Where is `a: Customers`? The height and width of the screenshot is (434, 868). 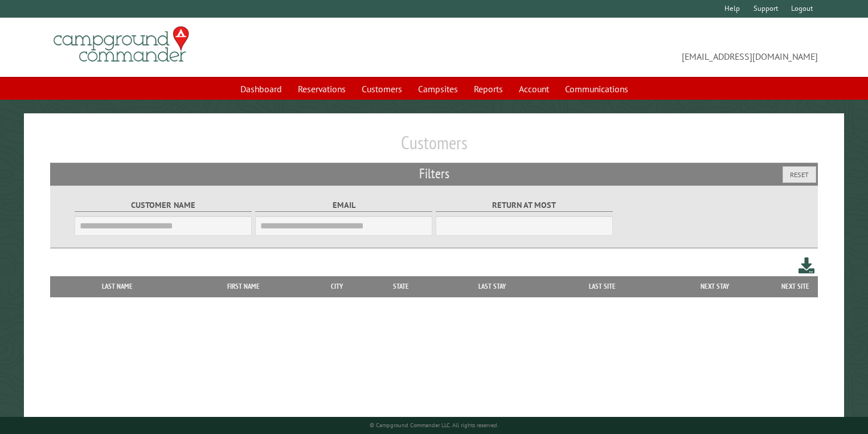
a: Customers is located at coordinates (381, 89).